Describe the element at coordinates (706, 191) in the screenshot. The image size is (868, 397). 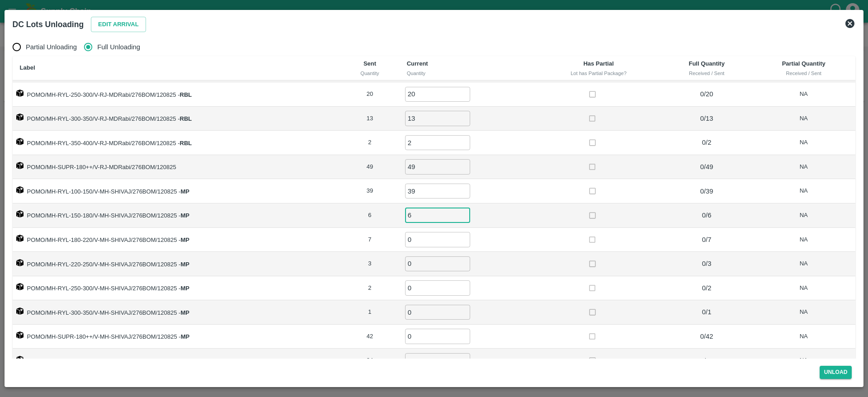
I see `p: 0 / 39` at that location.